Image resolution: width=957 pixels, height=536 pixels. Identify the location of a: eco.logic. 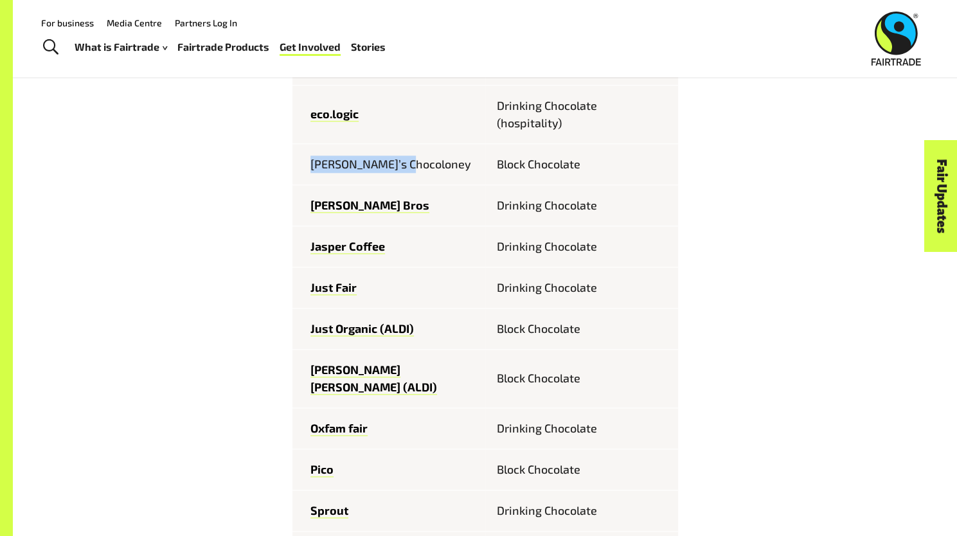
(334, 114).